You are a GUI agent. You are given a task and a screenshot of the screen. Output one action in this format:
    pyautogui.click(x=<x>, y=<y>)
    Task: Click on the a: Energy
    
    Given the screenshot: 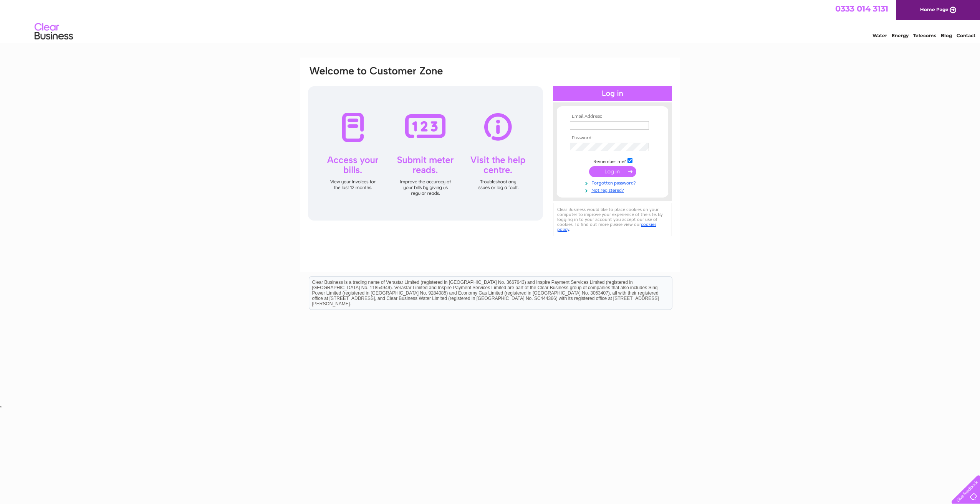 What is the action you would take?
    pyautogui.click(x=900, y=35)
    